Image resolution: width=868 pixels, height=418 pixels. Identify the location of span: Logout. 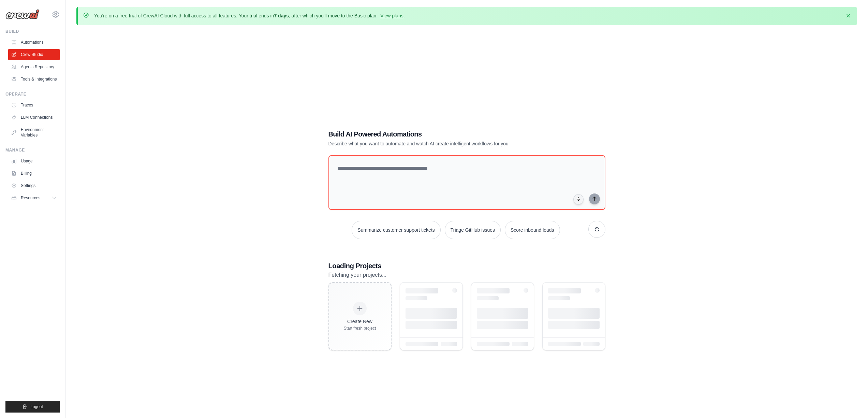
(37, 407).